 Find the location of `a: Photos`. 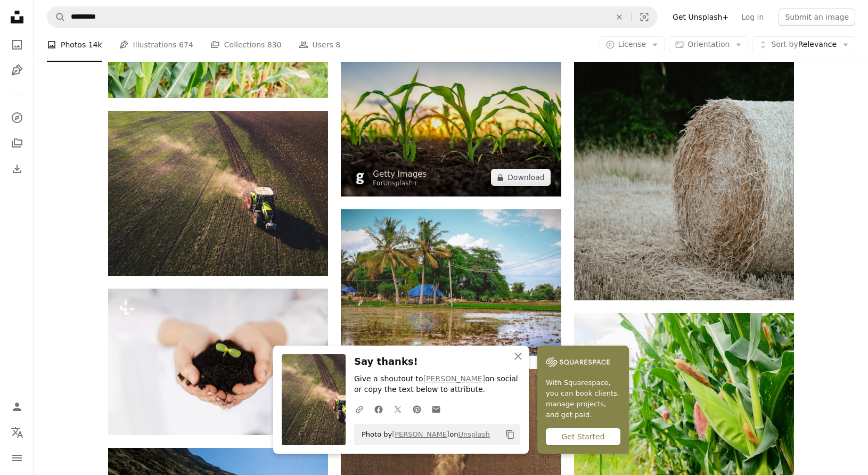

a: Photos is located at coordinates (17, 45).